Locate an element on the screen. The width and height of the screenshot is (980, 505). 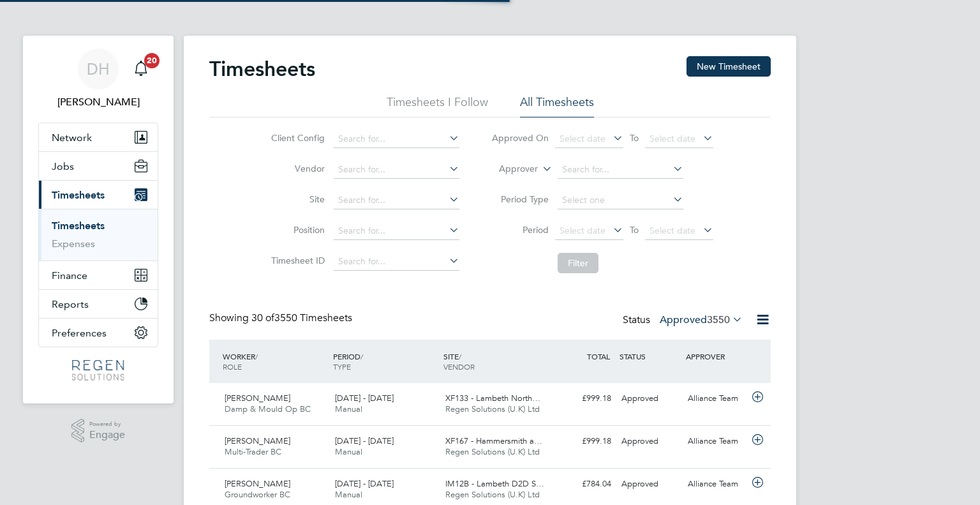
nav: Main navigation is located at coordinates (99, 219).